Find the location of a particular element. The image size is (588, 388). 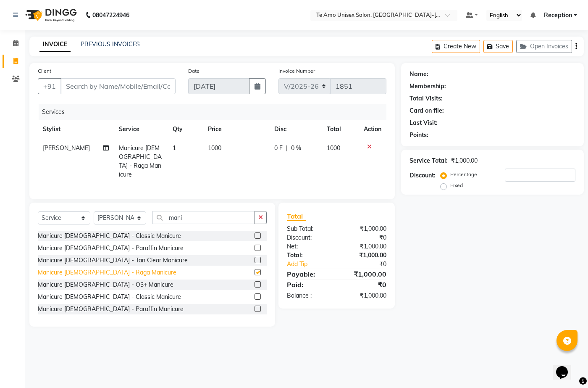

th: Disc is located at coordinates (295, 129).